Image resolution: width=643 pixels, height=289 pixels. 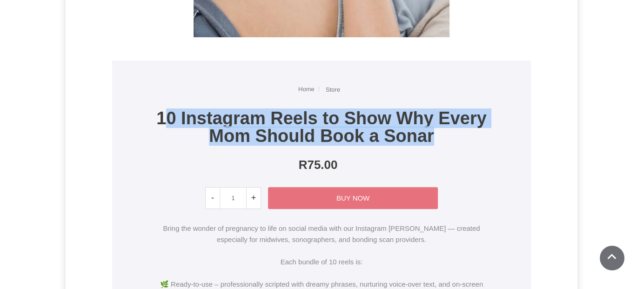 What do you see at coordinates (352, 198) in the screenshot?
I see `a: Buy Now` at bounding box center [352, 198].